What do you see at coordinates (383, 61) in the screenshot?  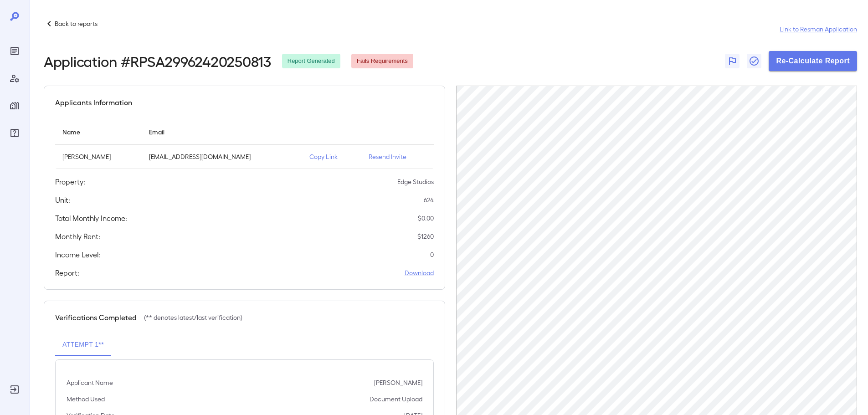 I see `span: Fails Requirements` at bounding box center [383, 61].